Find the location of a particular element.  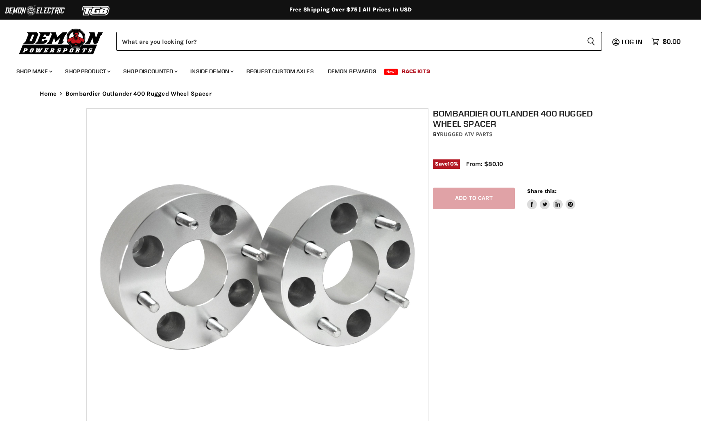

a: Request Custom Axles is located at coordinates (280, 71).